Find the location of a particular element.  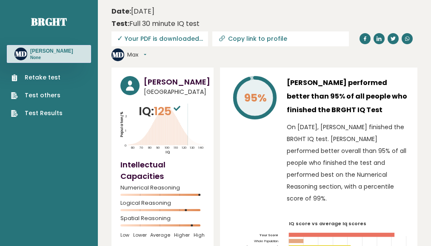

p: IQ: is located at coordinates (160, 111).